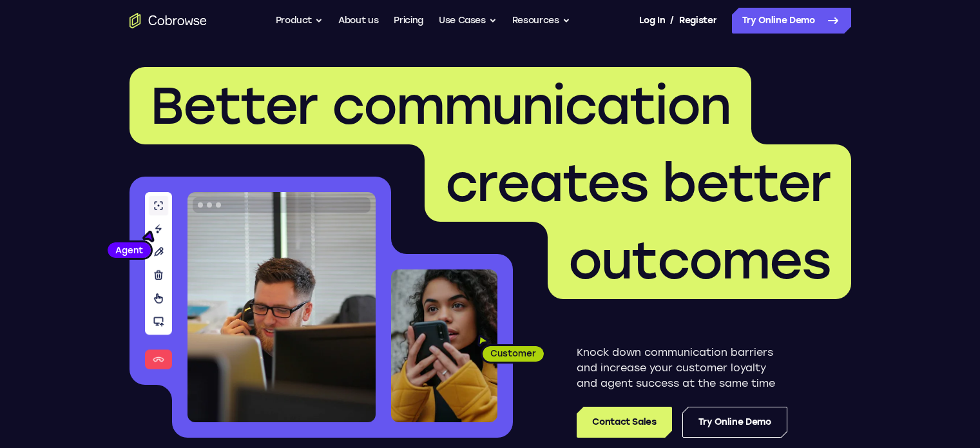 This screenshot has width=980, height=448. Describe the element at coordinates (282, 307) in the screenshot. I see `img: A customer support agent talking on the phone` at that location.